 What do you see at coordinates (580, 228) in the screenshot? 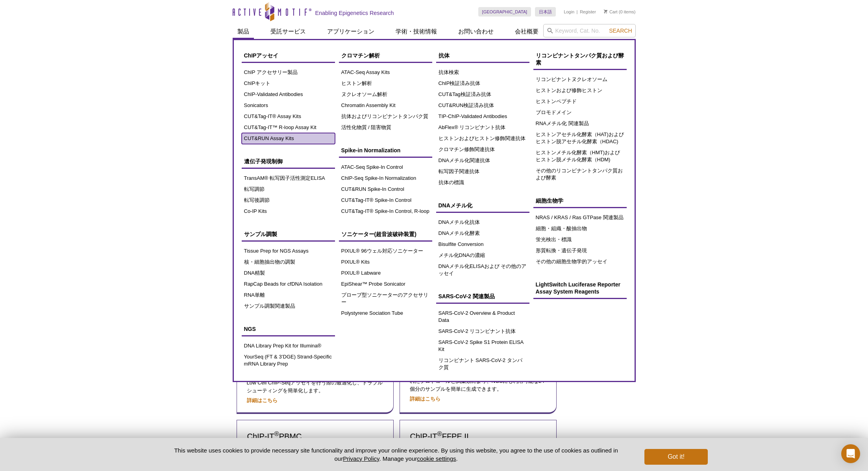
I see `a: 細胞・組織・酸抽出物` at bounding box center [580, 228].